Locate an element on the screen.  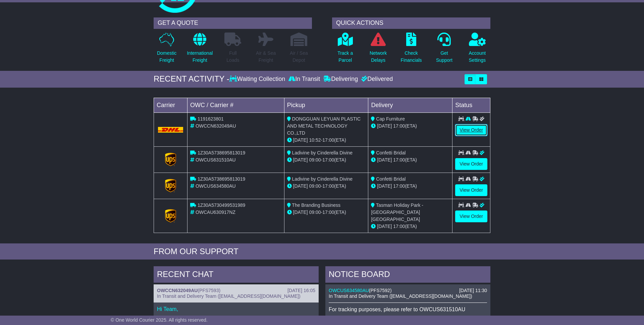
td: Pickup is located at coordinates (326, 105).